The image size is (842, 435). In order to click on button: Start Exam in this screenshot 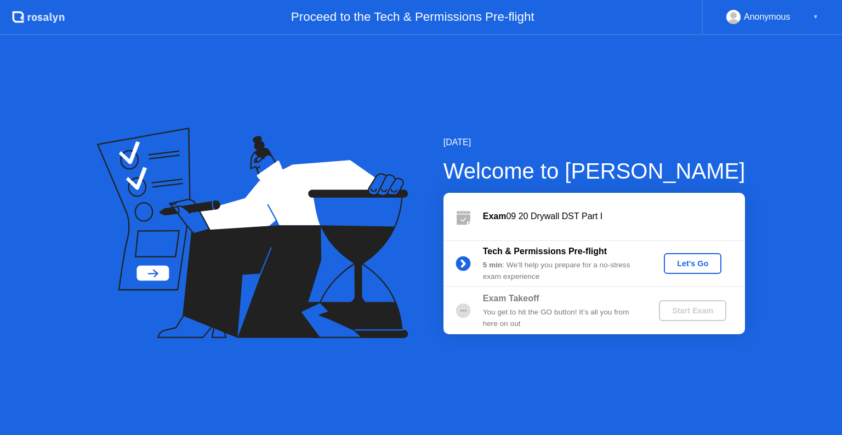, I will do `click(693, 311)`.